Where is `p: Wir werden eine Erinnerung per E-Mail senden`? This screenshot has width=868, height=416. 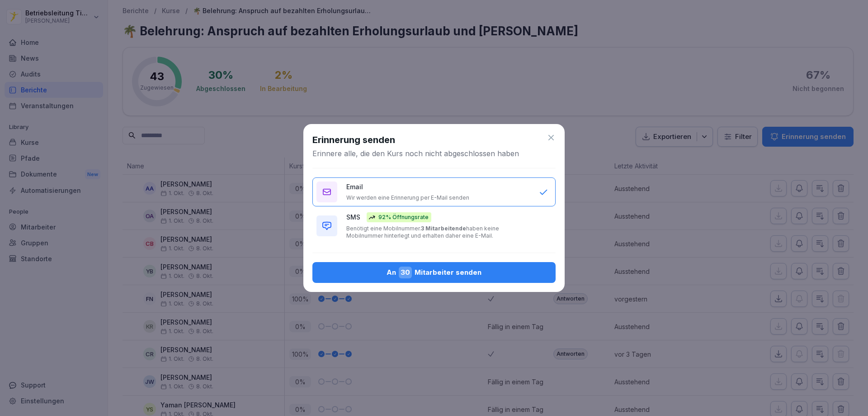 p: Wir werden eine Erinnerung per E-Mail senden is located at coordinates (408, 198).